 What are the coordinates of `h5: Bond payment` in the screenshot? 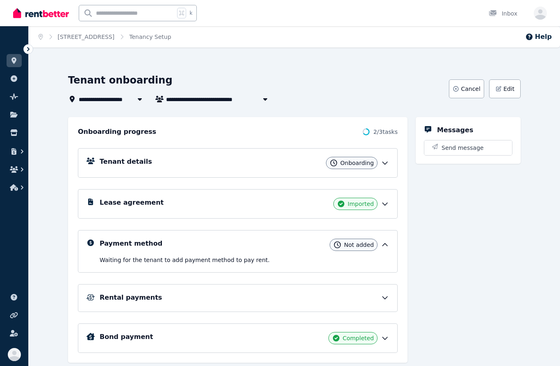 It's located at (126, 337).